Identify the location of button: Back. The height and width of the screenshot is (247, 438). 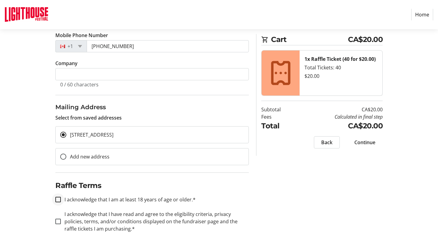
(326, 142).